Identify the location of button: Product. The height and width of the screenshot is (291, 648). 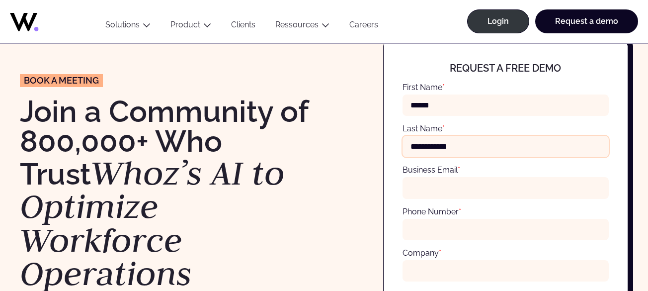
(191, 26).